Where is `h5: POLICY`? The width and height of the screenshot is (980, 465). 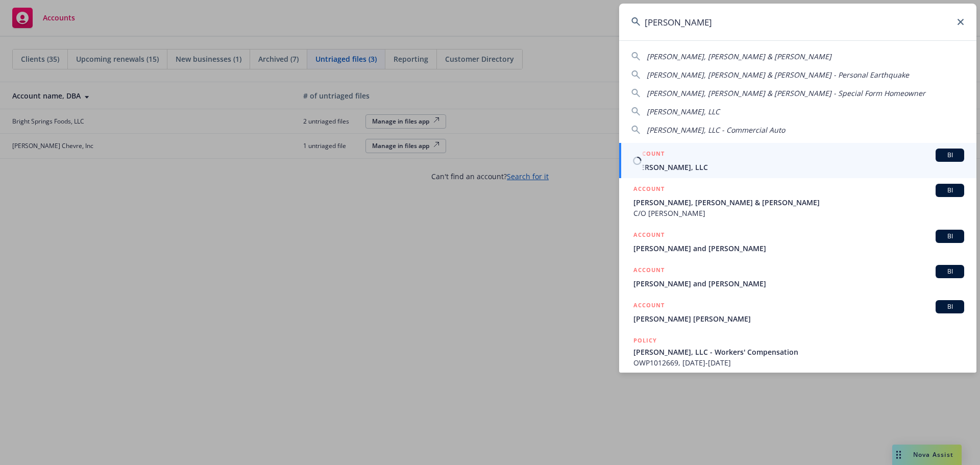 h5: POLICY is located at coordinates (645, 340).